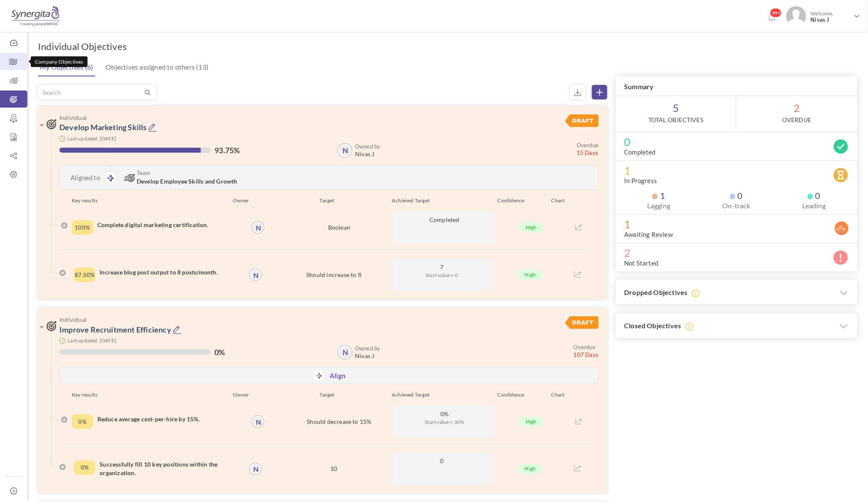 This screenshot has width=868, height=502. What do you see at coordinates (66, 67) in the screenshot?
I see `a: My Objectives (6)` at bounding box center [66, 67].